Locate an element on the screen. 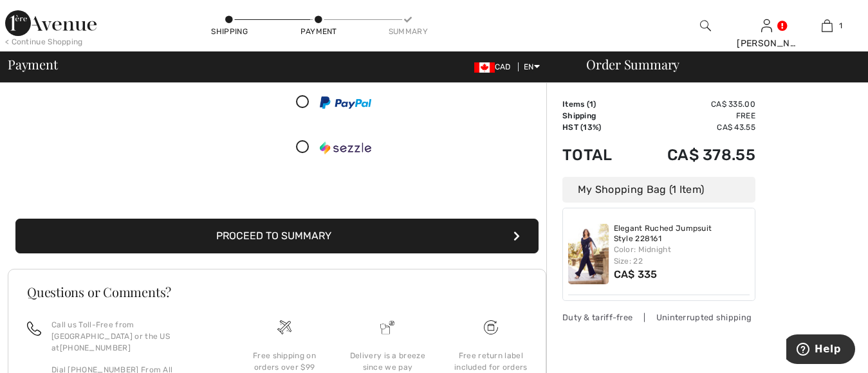 Image resolution: width=868 pixels, height=373 pixels. td: Shipping is located at coordinates (597, 116).